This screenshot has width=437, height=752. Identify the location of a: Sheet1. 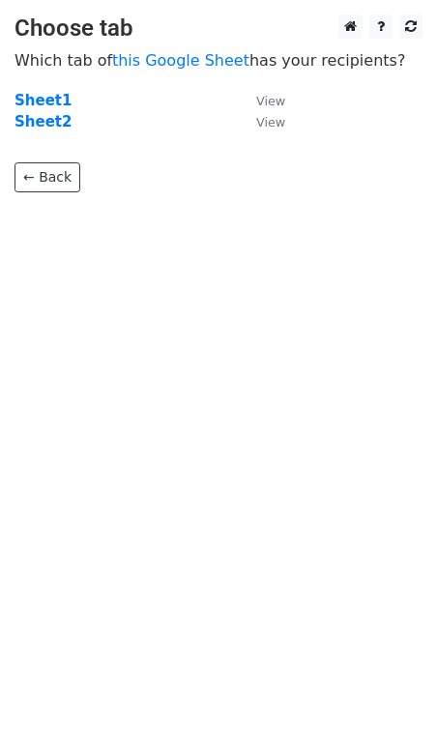
(43, 100).